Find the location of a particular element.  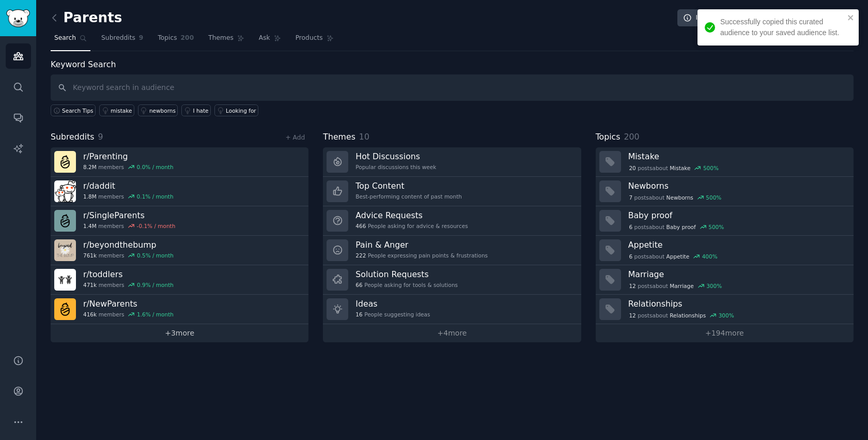

div: 400 % is located at coordinates (710, 256).